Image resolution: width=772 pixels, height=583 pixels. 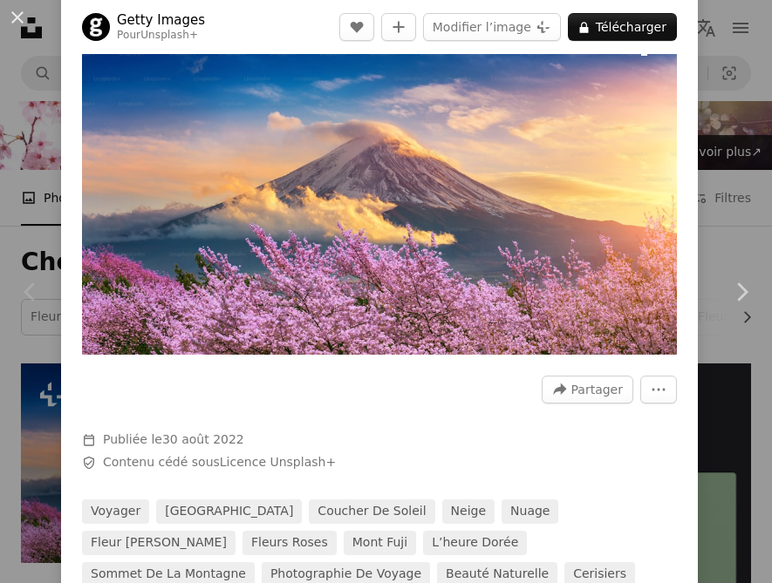 What do you see at coordinates (468, 512) in the screenshot?
I see `a: neige` at bounding box center [468, 512].